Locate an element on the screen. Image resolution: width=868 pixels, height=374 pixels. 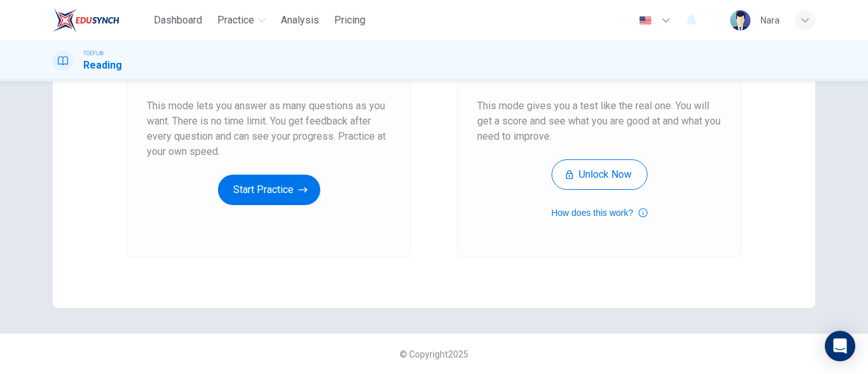
a: Dashboard is located at coordinates (178, 20).